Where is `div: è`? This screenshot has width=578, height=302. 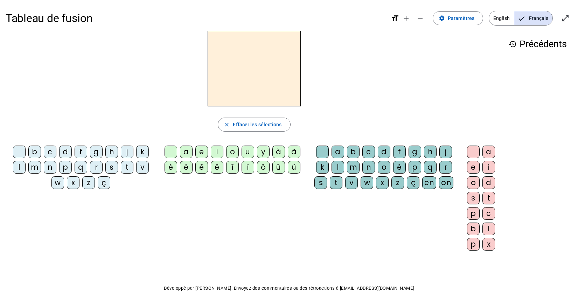
div: è is located at coordinates (171, 167).